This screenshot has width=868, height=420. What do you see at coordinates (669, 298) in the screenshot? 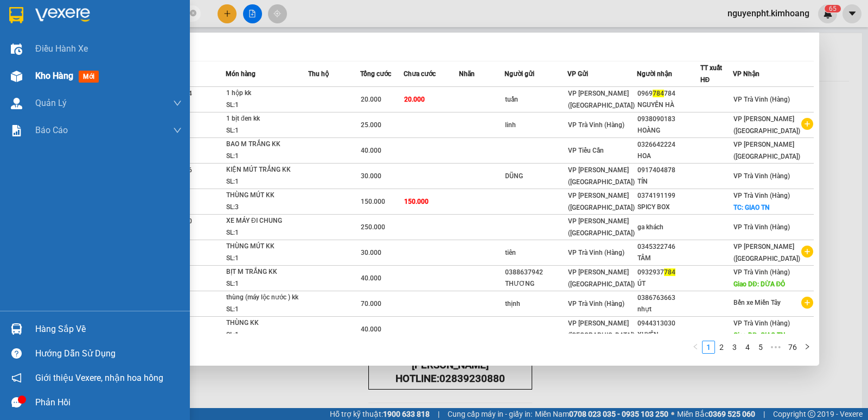
I see `div: 0386763663` at bounding box center [669, 298].